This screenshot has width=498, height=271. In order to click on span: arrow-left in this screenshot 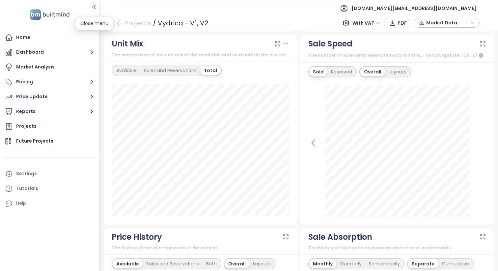, I will do `click(119, 23)`.